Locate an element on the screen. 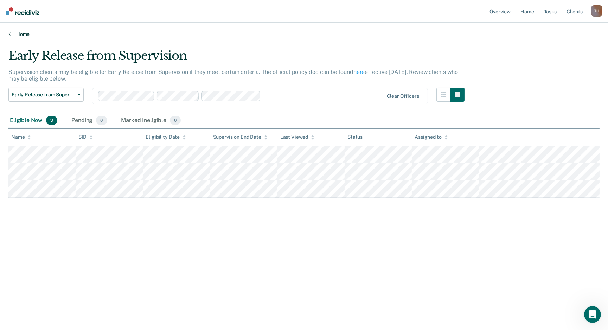 The height and width of the screenshot is (330, 608). button: TH is located at coordinates (596, 11).